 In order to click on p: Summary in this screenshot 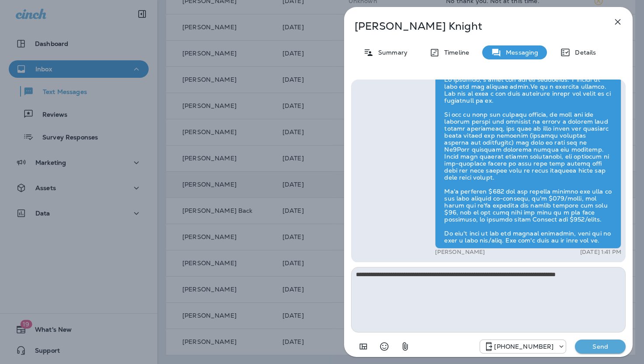, I will do `click(391, 52)`.